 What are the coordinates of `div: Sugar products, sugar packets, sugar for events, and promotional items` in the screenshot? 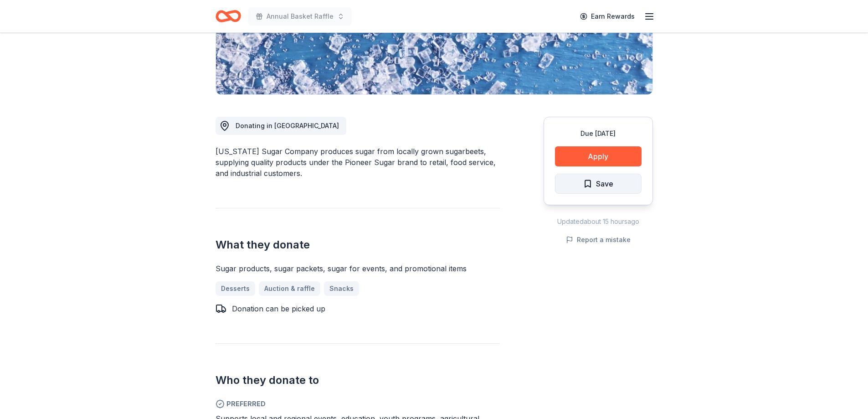 It's located at (358, 268).